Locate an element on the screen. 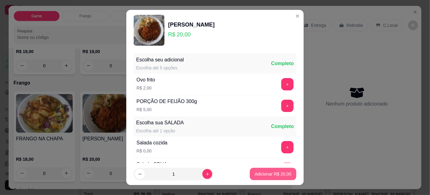 Image resolution: width=430 pixels, height=195 pixels. div: PORÇÃO DE FEIJÃO 300g is located at coordinates (167, 101).